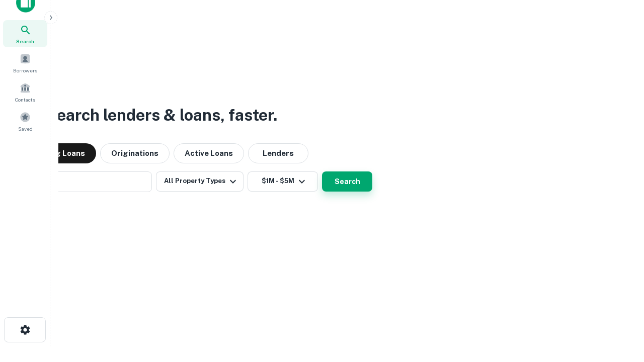 The width and height of the screenshot is (644, 362). Describe the element at coordinates (25, 92) in the screenshot. I see `a: Contacts` at that location.